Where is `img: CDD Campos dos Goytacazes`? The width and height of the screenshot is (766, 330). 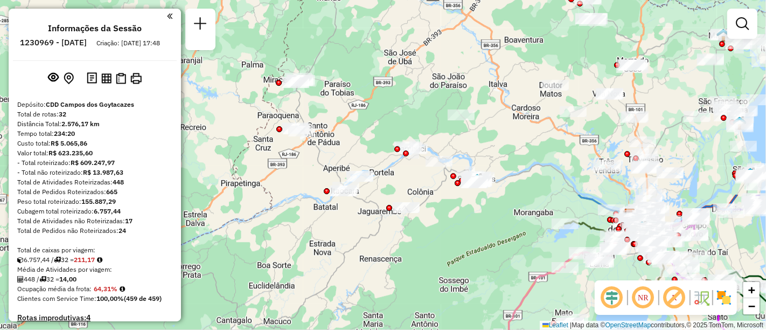 img: CDD Campos dos Goytacazes is located at coordinates (629, 215).